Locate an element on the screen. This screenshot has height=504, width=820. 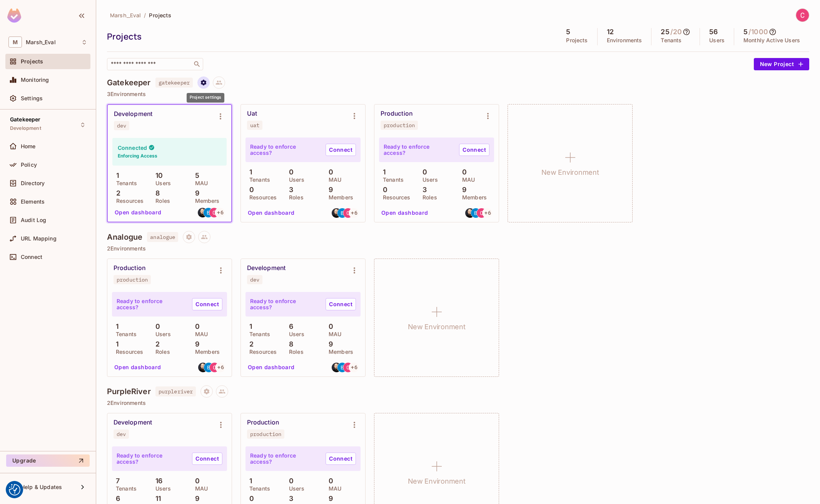
span: Development is located at coordinates (25, 128).